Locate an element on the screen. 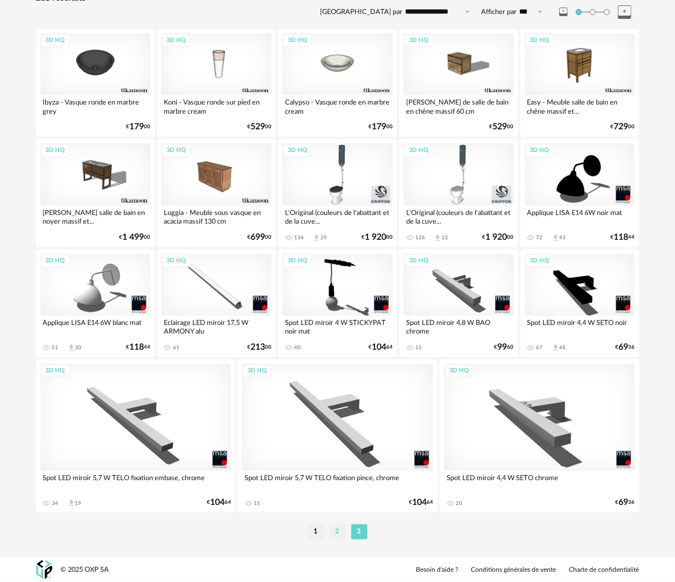  div: Loggia - Meuble sous vasque en acacia massif 130 cm is located at coordinates (216, 217).